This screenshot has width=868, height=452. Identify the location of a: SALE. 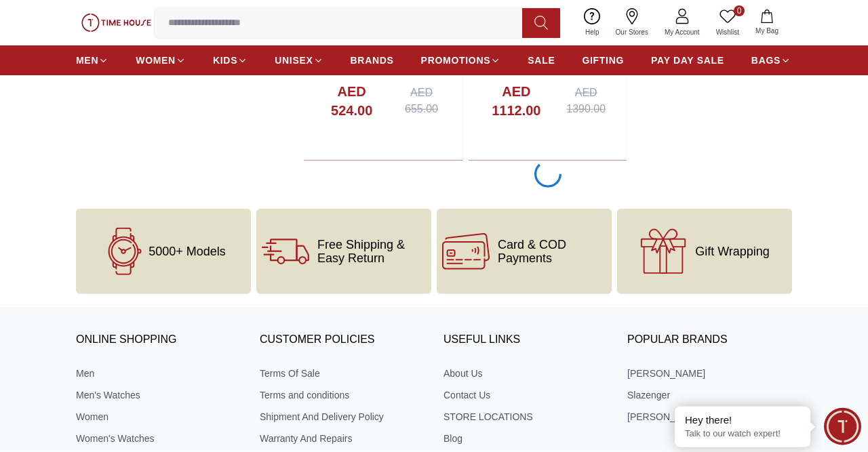
(541, 61).